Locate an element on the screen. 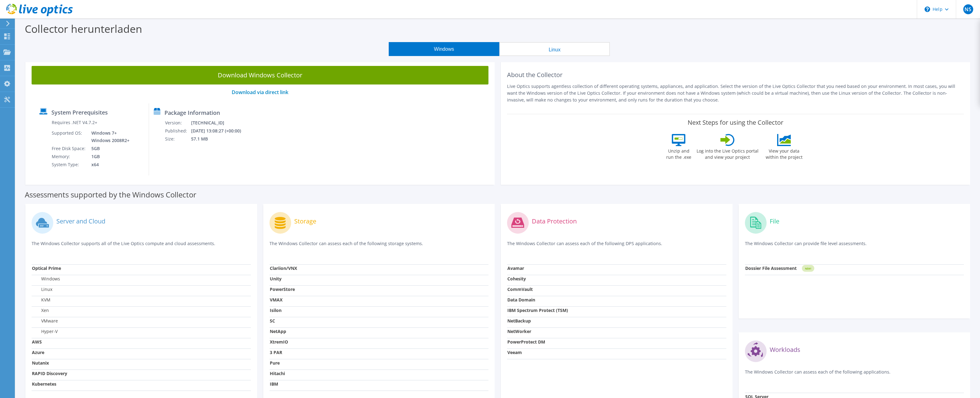 Image resolution: width=980 pixels, height=398 pixels. label: Storage is located at coordinates (305, 221).